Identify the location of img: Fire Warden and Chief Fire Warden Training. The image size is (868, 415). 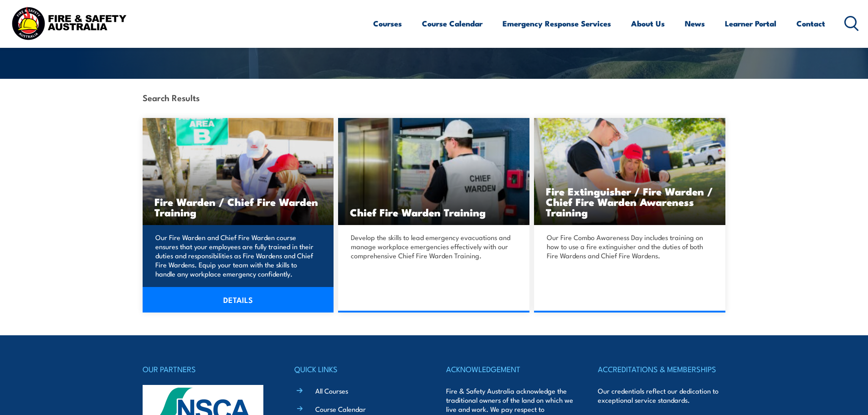
(239, 171).